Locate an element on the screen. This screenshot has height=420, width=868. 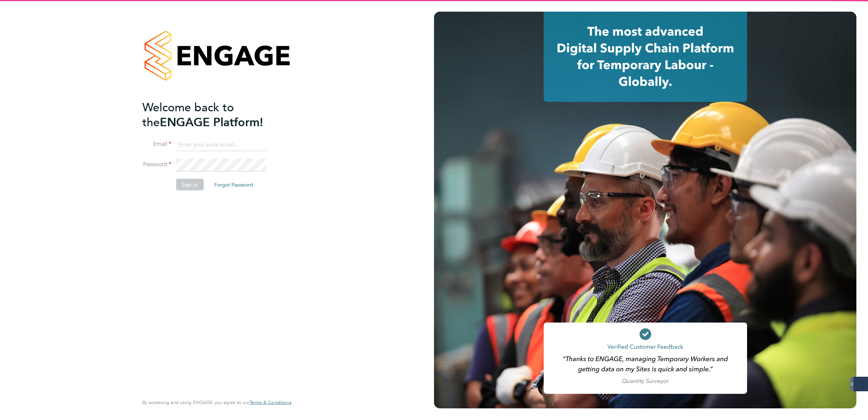
span: Welcome back to the is located at coordinates (188, 114).